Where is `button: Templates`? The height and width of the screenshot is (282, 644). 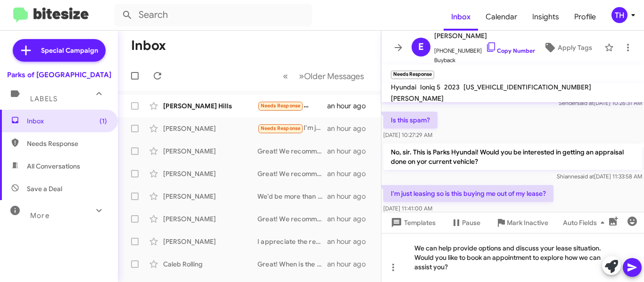
button: Templates is located at coordinates (412, 223).